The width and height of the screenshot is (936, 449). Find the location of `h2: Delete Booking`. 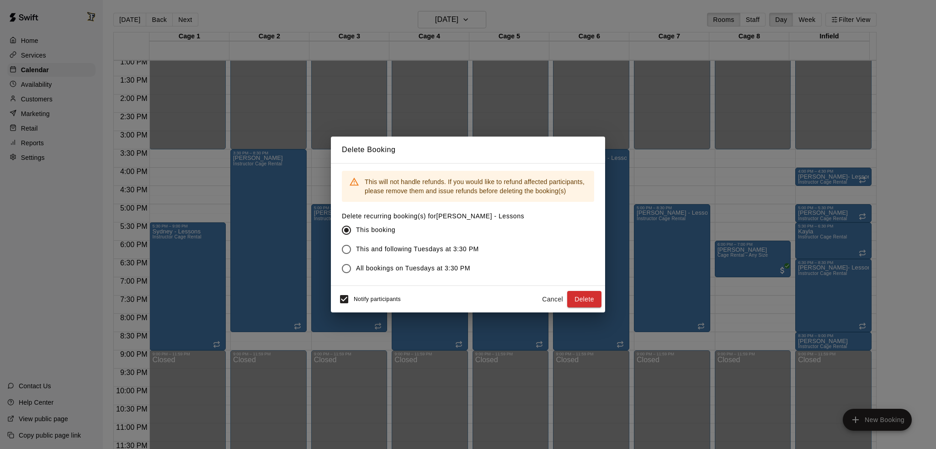

h2: Delete Booking is located at coordinates (468, 150).